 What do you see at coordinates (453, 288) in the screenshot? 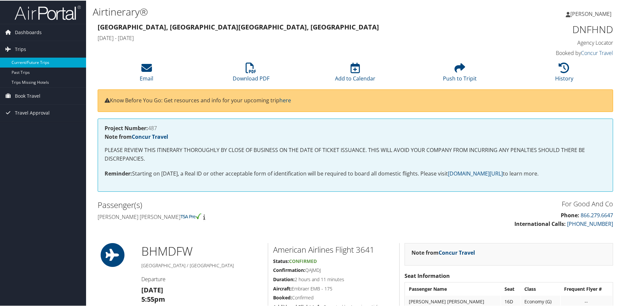
I see `th: Passenger Name` at bounding box center [453, 288].